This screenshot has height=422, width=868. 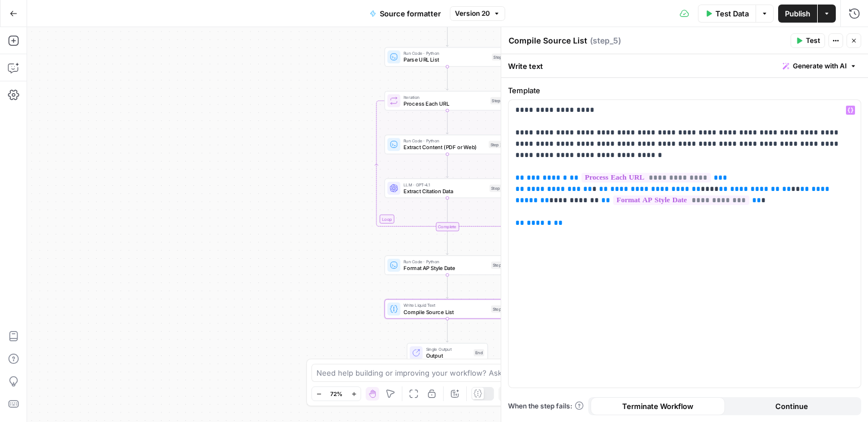 What do you see at coordinates (812, 40) in the screenshot?
I see `span: Test` at bounding box center [812, 40].